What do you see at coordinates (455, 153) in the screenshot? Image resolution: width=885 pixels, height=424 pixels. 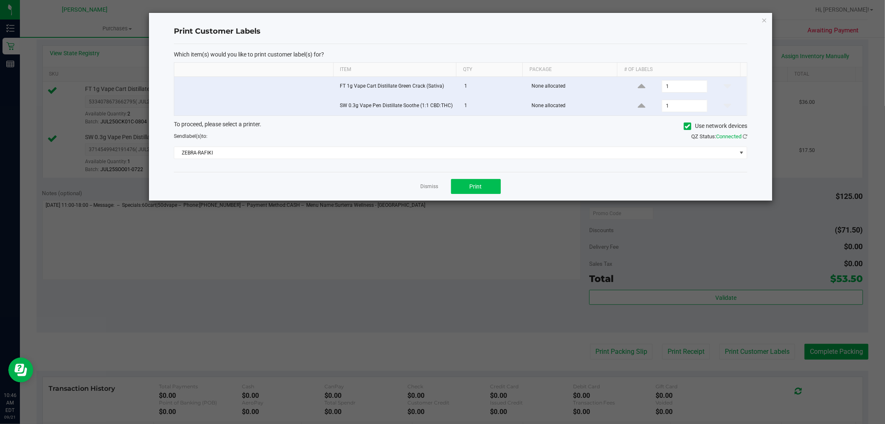 I see `span: ZEBRA-RAFIKI` at bounding box center [455, 153].